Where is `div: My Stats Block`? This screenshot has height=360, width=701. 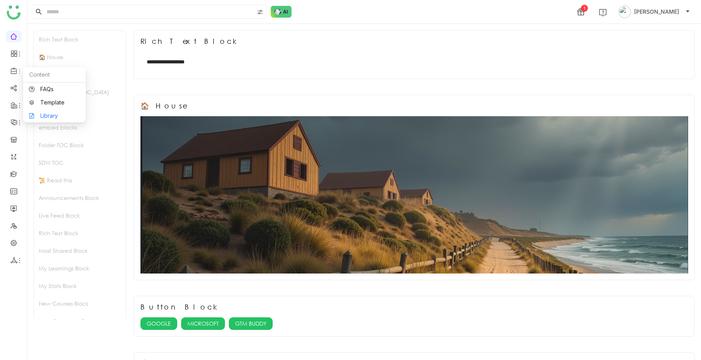
div: My Stats Block is located at coordinates (80, 285).